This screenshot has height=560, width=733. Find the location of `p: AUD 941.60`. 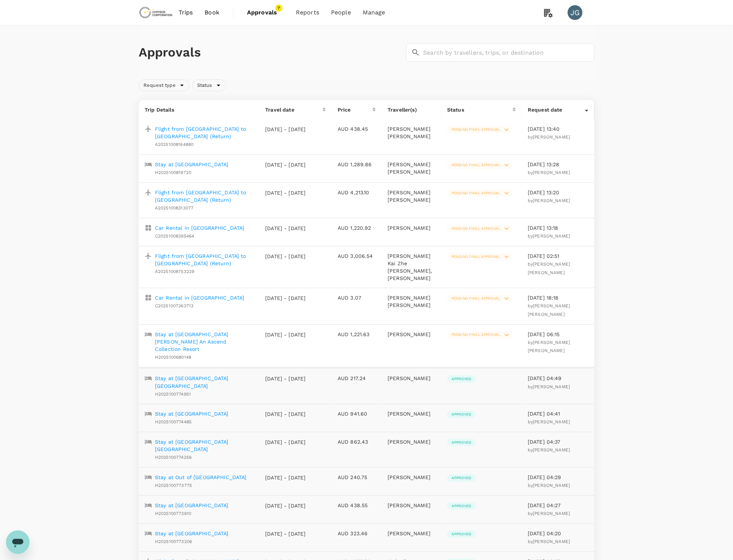

p: AUD 941.60 is located at coordinates (356, 414).